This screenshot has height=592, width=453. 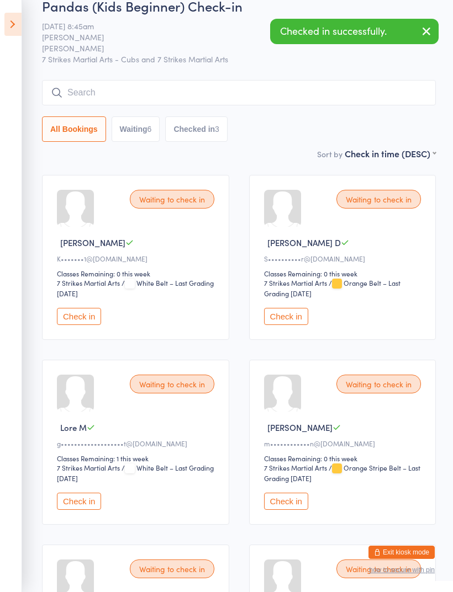 I want to click on button: Checked in3, so click(x=196, y=129).